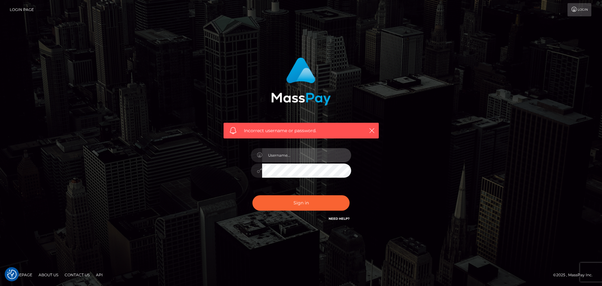  What do you see at coordinates (99, 274) in the screenshot?
I see `a: API` at bounding box center [99, 274].